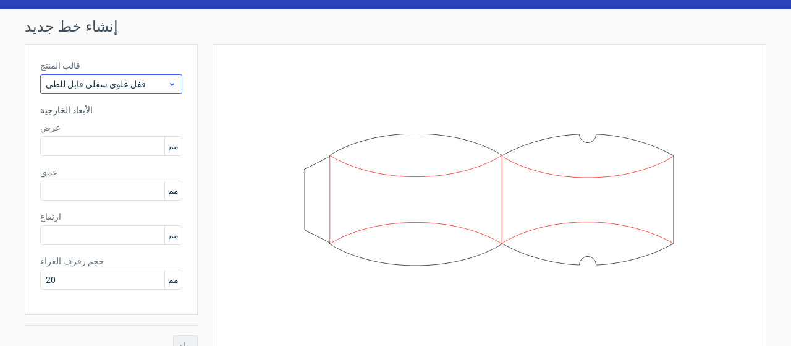 This screenshot has height=346, width=791. What do you see at coordinates (72, 261) in the screenshot?
I see `font: حجم رفرف الغراء` at bounding box center [72, 261].